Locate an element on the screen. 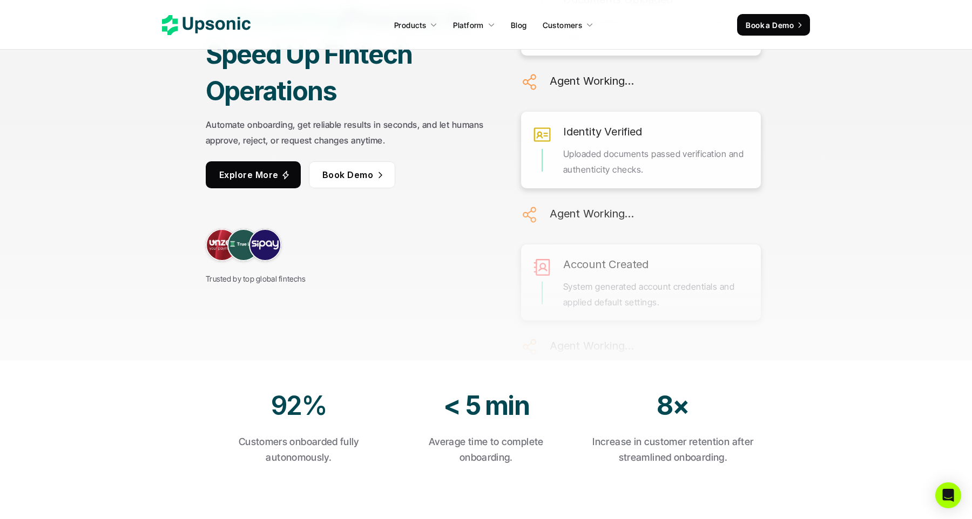 This screenshot has width=972, height=519. h2: 92% is located at coordinates (299, 405).